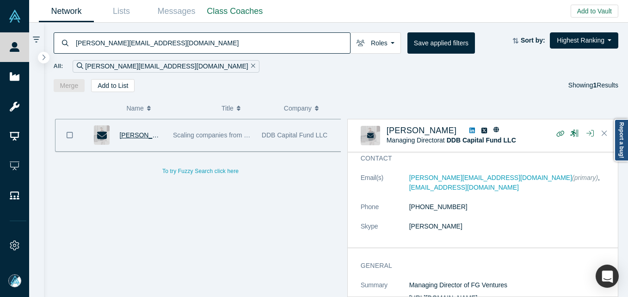 This screenshot has width=628, height=297. I want to click on button: Add to List, so click(113, 85).